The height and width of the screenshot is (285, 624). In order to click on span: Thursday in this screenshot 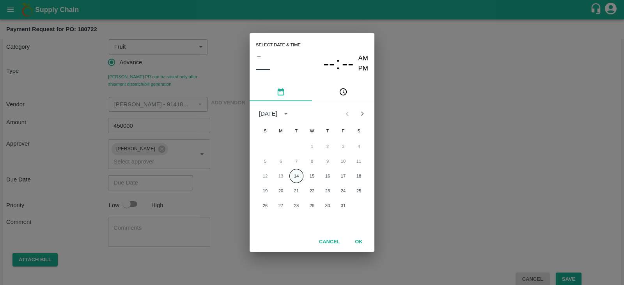, I will do `click(327, 131)`.